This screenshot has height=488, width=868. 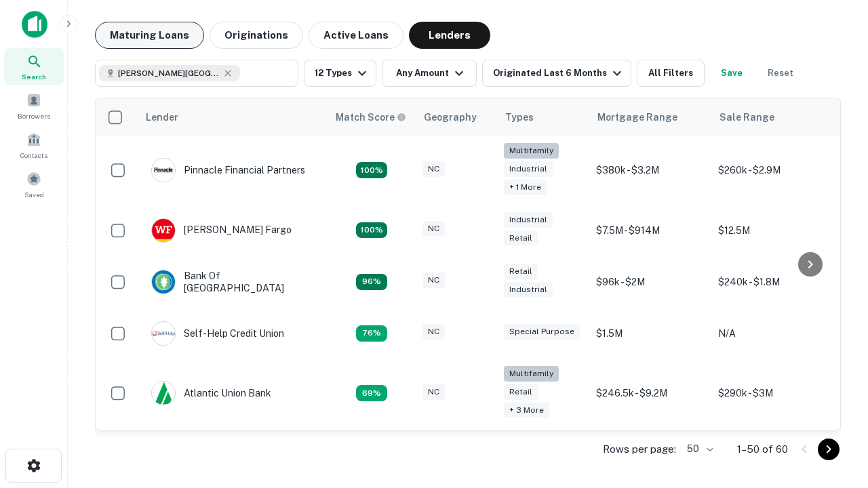 What do you see at coordinates (34, 185) in the screenshot?
I see `div: Saved` at bounding box center [34, 185].